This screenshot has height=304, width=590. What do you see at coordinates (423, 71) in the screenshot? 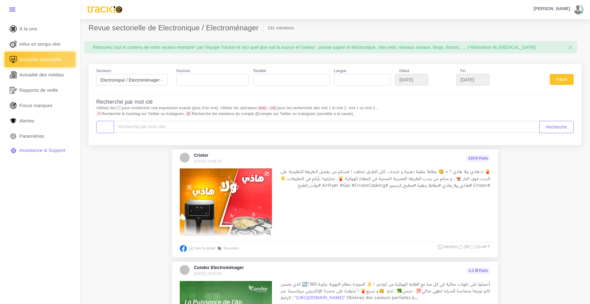
I see `label: Début` at bounding box center [423, 71].